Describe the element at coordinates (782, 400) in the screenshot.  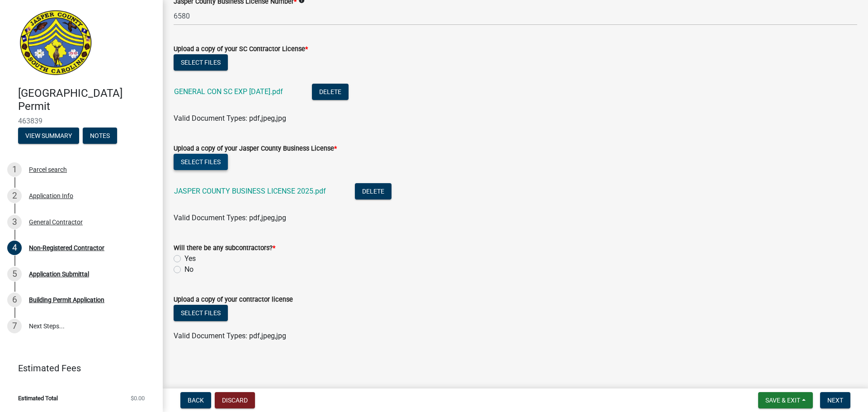
I see `span: Save & Exit` at that location.